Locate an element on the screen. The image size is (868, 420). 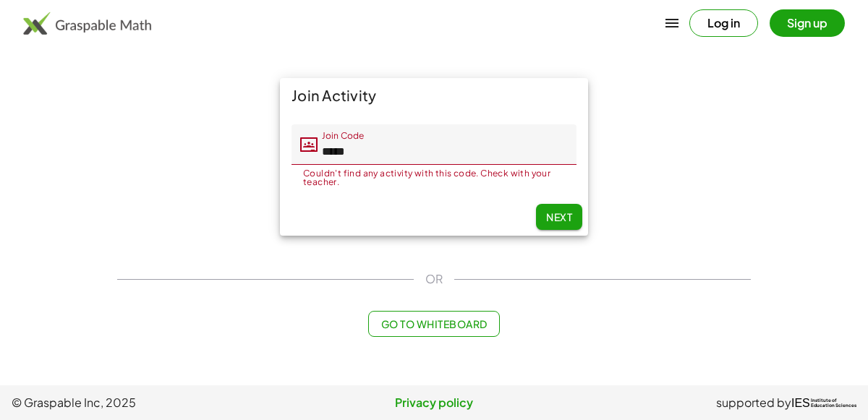
div: Couldn't find any activity with this code. Check with your teacher. is located at coordinates (434, 178).